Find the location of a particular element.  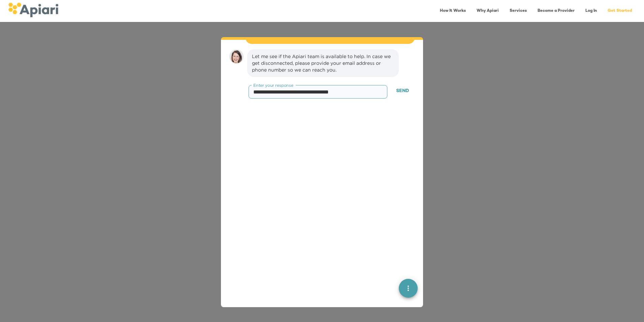

img: logo is located at coordinates (33, 10).